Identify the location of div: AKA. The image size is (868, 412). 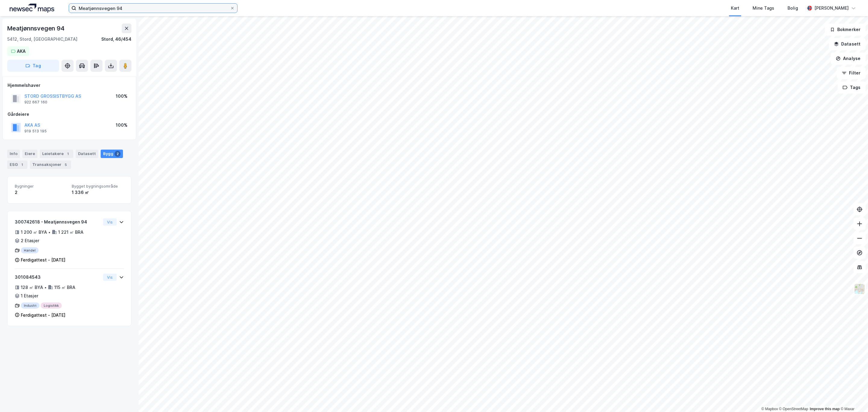
(21, 51).